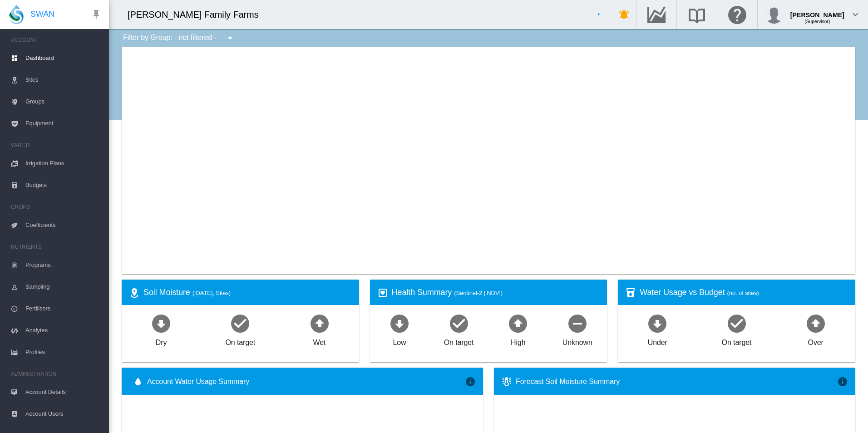 The width and height of the screenshot is (868, 433). Describe the element at coordinates (56, 145) in the screenshot. I see `span: WATER` at that location.